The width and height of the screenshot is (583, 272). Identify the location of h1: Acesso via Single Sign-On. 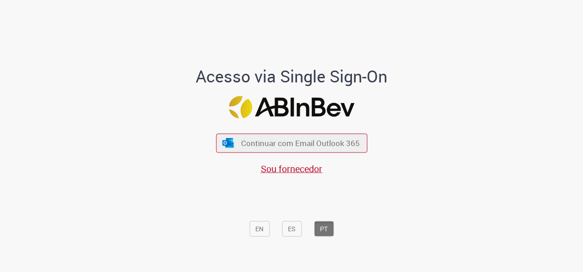
(291, 76).